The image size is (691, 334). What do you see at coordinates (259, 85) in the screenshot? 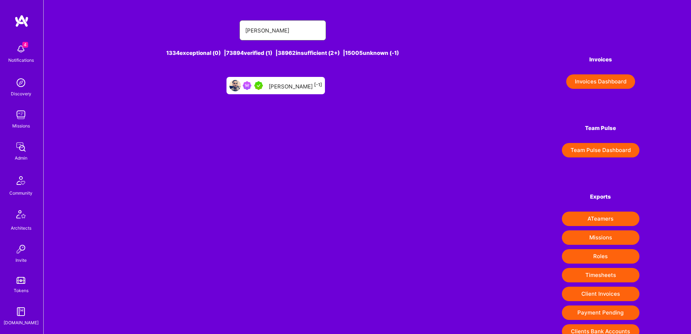
I see `img: A.Teamer in Residence` at bounding box center [259, 85].